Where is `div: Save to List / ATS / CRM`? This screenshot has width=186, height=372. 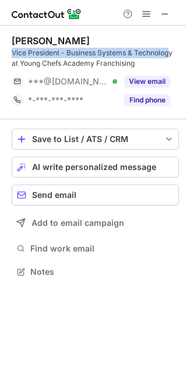 div: Save to List / ATS / CRM is located at coordinates (95, 139).